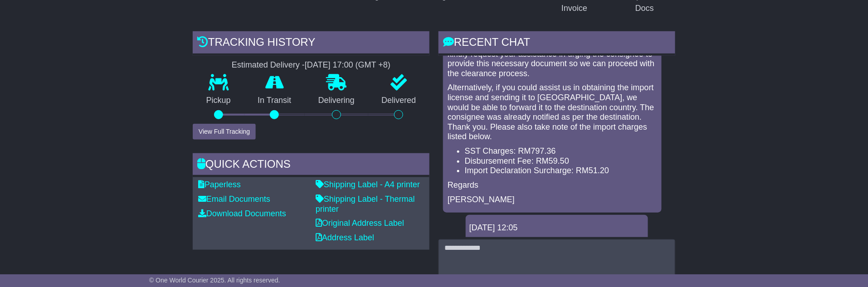 The width and height of the screenshot is (868, 287). Describe the element at coordinates (311, 166) in the screenshot. I see `div: Quick Actions` at that location.